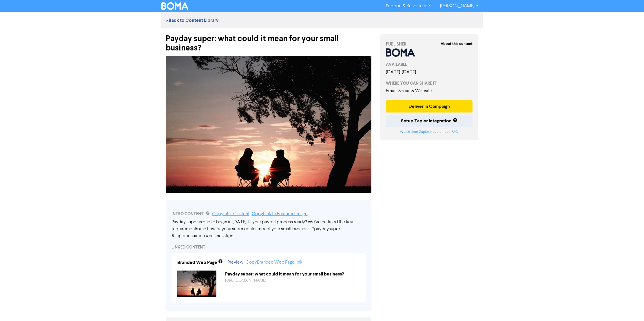 The image size is (644, 321). What do you see at coordinates (235, 262) in the screenshot?
I see `a: Preview` at bounding box center [235, 262].